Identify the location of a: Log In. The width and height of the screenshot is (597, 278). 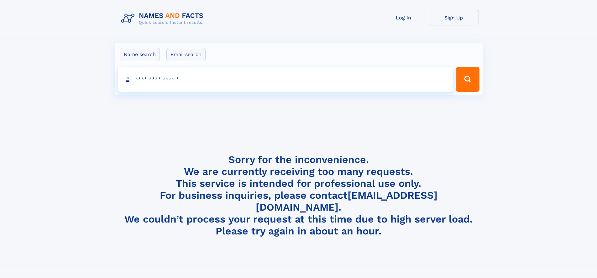
(403, 18).